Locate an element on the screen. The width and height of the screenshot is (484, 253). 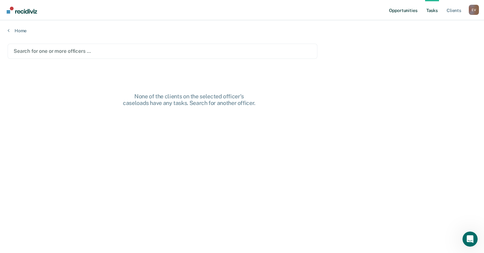
button: Profile dropdown button is located at coordinates (474, 10).